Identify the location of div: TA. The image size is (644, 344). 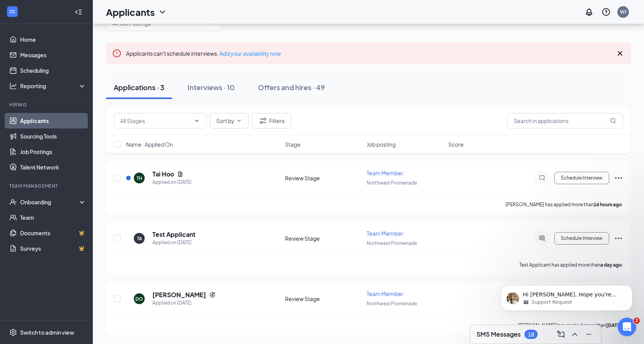
(139, 238).